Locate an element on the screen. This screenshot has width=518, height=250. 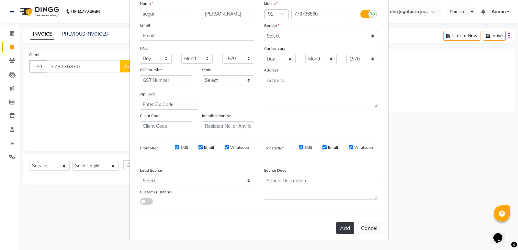
label: Transaction is located at coordinates (274, 148).